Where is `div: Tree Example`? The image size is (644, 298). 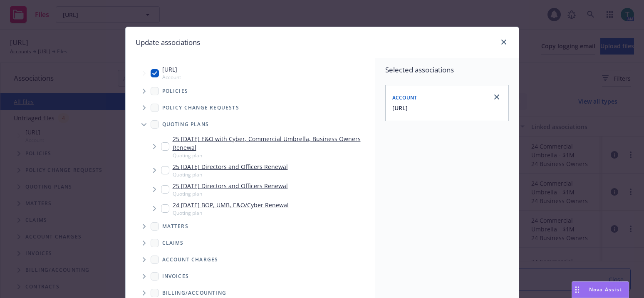
div: Tree Example is located at coordinates (250, 174).